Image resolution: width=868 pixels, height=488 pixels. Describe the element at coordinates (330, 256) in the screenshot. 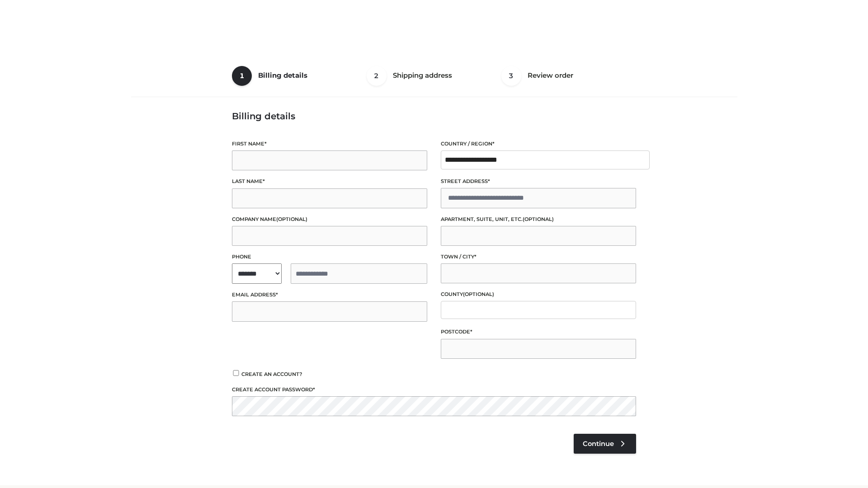

I see `label: Phone` at that location.